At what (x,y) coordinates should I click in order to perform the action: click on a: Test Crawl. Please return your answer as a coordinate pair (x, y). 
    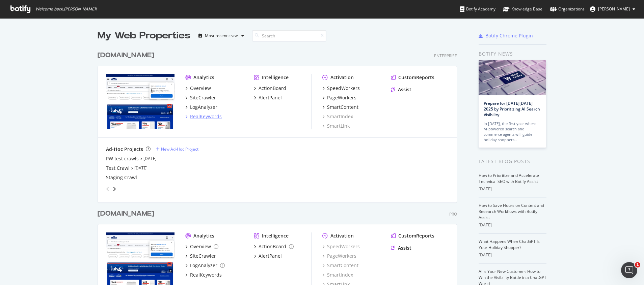
    Looking at the image, I should click on (118, 168).